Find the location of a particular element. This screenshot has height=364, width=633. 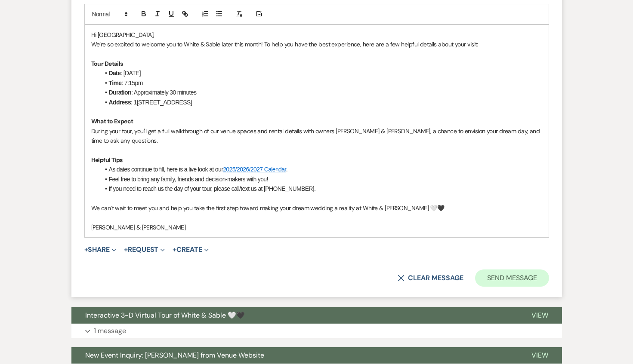

a: 2025/2026/2027 Calendar is located at coordinates (254, 169).